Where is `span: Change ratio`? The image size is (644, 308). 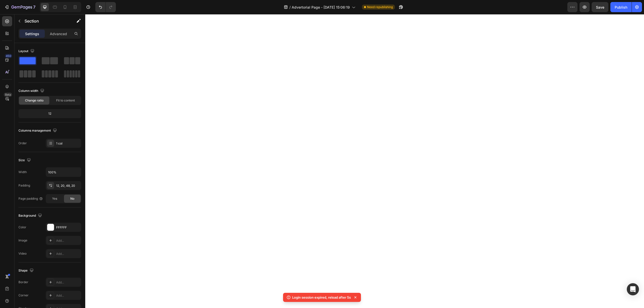
span: Change ratio is located at coordinates (34, 101).